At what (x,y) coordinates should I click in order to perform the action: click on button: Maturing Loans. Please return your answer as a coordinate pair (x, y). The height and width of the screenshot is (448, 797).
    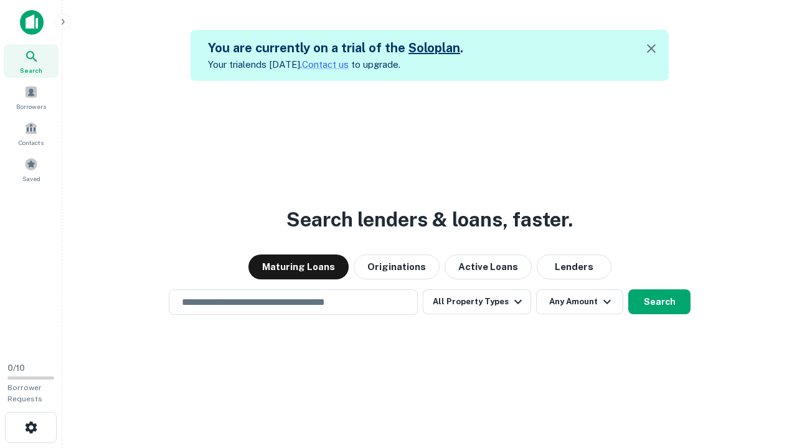
    Looking at the image, I should click on (298, 267).